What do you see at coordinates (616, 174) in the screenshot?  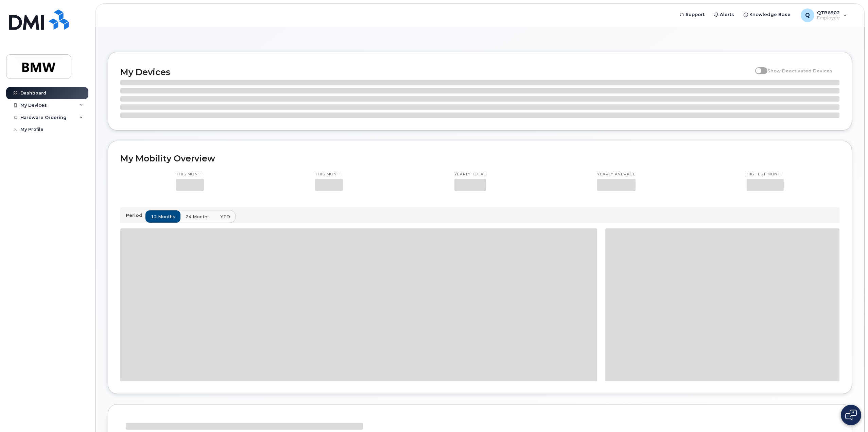 I see `p: Yearly average` at bounding box center [616, 174].